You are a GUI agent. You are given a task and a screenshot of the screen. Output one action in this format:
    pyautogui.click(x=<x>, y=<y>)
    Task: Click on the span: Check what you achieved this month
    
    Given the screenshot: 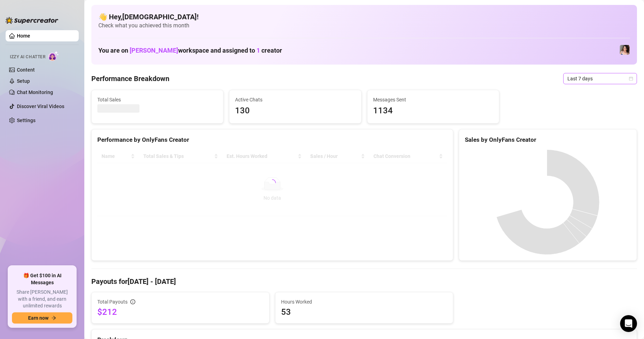 What is the action you would take?
    pyautogui.click(x=364, y=26)
    